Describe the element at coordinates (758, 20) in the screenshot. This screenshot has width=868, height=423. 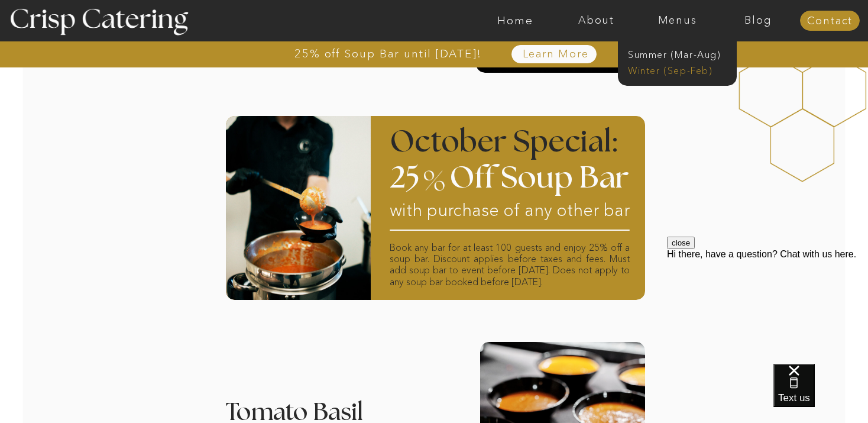
I see `nav: Blog` at that location.